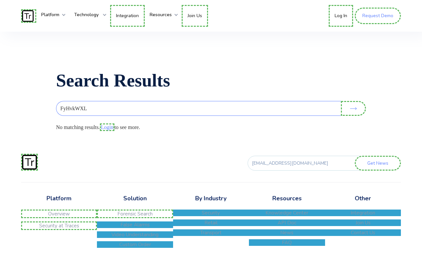 The width and height of the screenshot is (422, 264). I want to click on a: home, so click(29, 16).